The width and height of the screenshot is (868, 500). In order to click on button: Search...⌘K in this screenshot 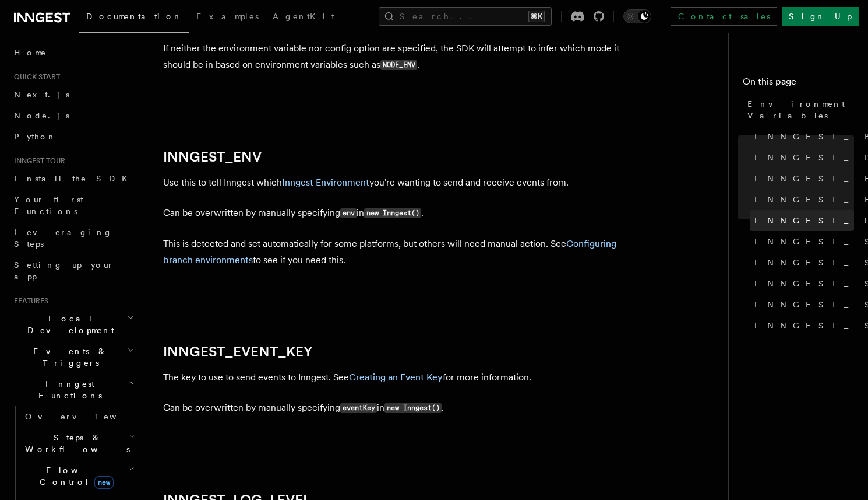, I will do `click(465, 17)`.